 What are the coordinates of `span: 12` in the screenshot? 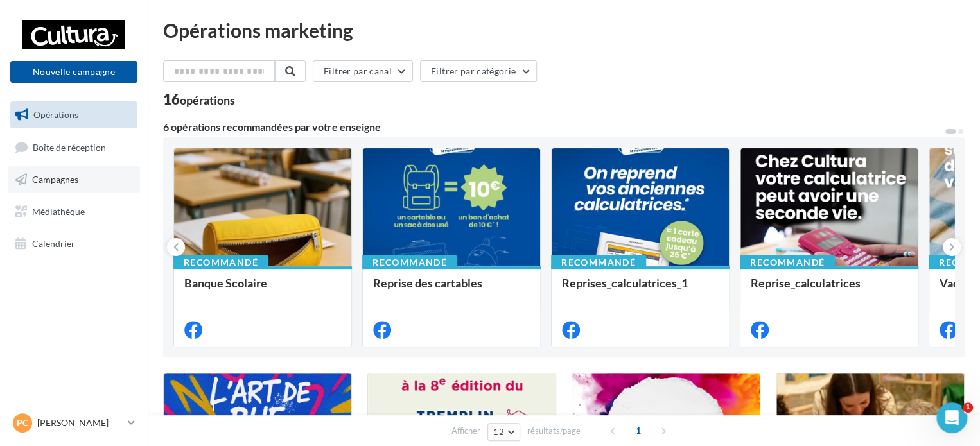 It's located at (498, 433).